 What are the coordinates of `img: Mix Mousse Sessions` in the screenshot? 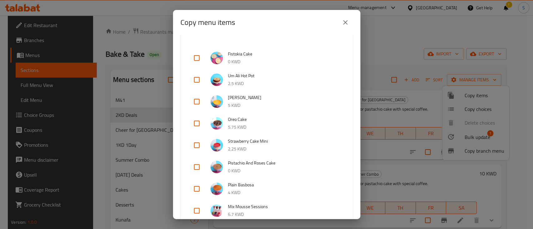 It's located at (217, 211).